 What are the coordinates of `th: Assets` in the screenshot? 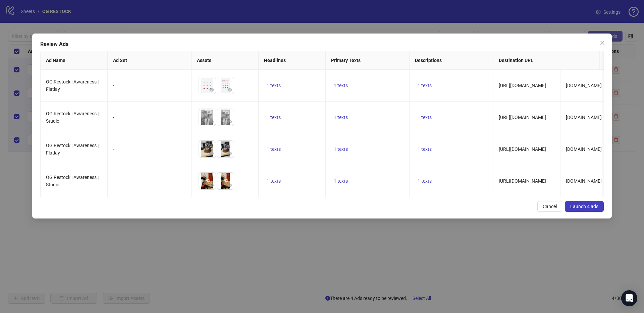 It's located at (225, 60).